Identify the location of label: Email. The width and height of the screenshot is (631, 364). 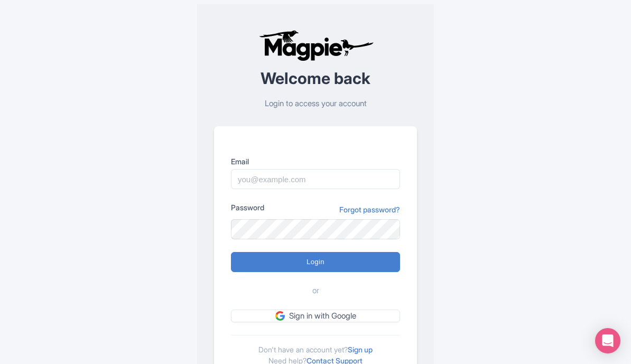
(315, 161).